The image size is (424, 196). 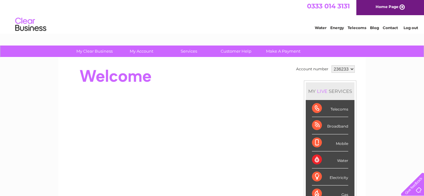 What do you see at coordinates (330, 177) in the screenshot?
I see `div: Electricity` at bounding box center [330, 177].